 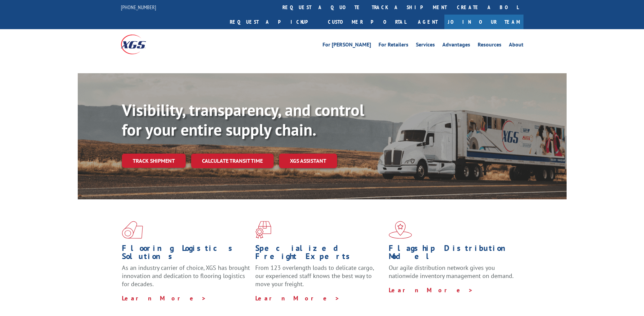 What do you see at coordinates (484, 22) in the screenshot?
I see `a: Join Our Team` at bounding box center [484, 22].